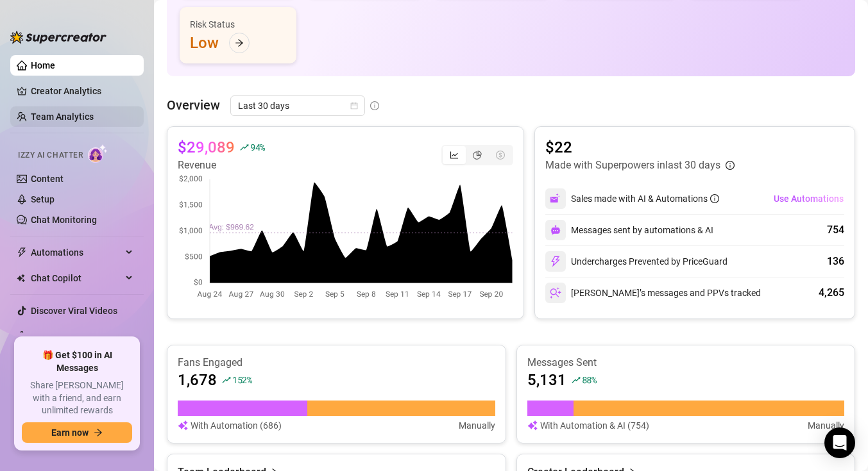 The height and width of the screenshot is (471, 868). What do you see at coordinates (832, 293) in the screenshot?
I see `div: 4,265` at bounding box center [832, 293].